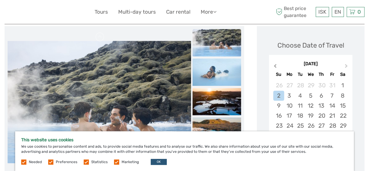  Describe the element at coordinates (137, 12) in the screenshot. I see `a: Multi-day tours` at that location.